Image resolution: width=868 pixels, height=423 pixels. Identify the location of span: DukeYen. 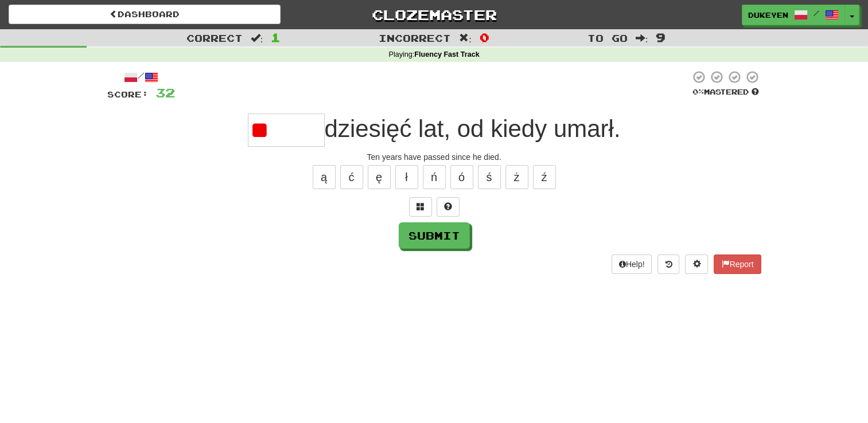
(768, 15).